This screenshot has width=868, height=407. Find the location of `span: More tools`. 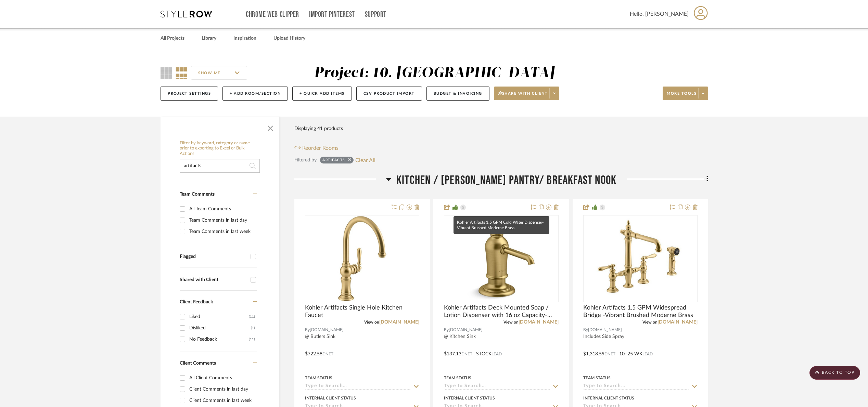

span: More tools is located at coordinates (682, 96).